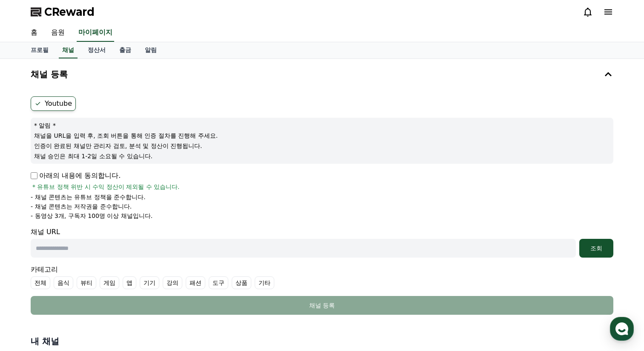  Describe the element at coordinates (195, 283) in the screenshot. I see `label: 패션` at that location.